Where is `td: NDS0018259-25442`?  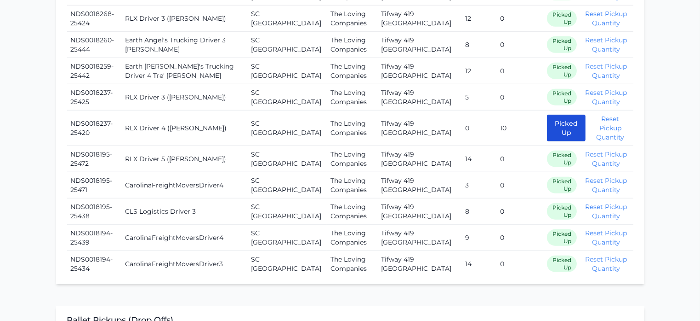 td: NDS0018259-25442 is located at coordinates (94, 71).